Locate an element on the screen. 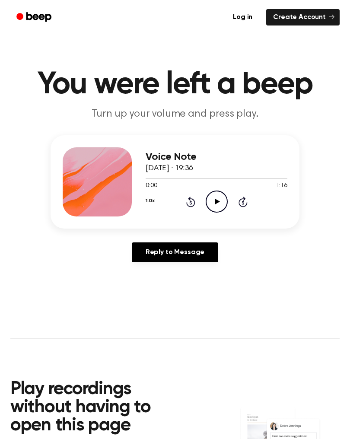  a: Log in is located at coordinates (242, 17).